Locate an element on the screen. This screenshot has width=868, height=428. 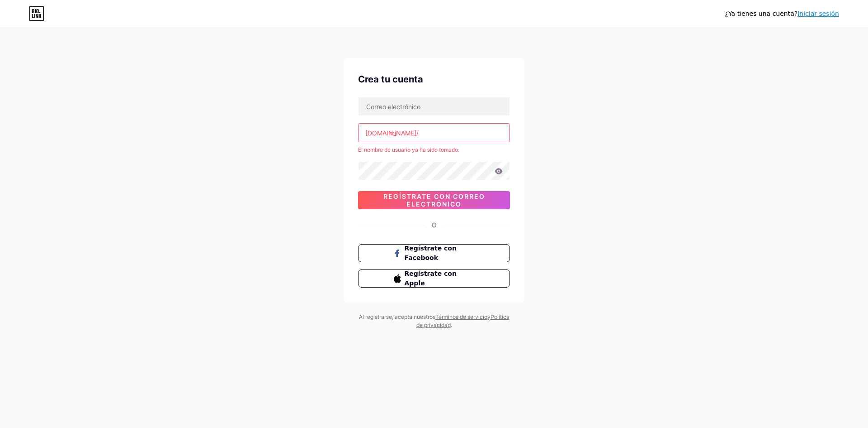
input: nombre de usuario is located at coordinates (434, 133).